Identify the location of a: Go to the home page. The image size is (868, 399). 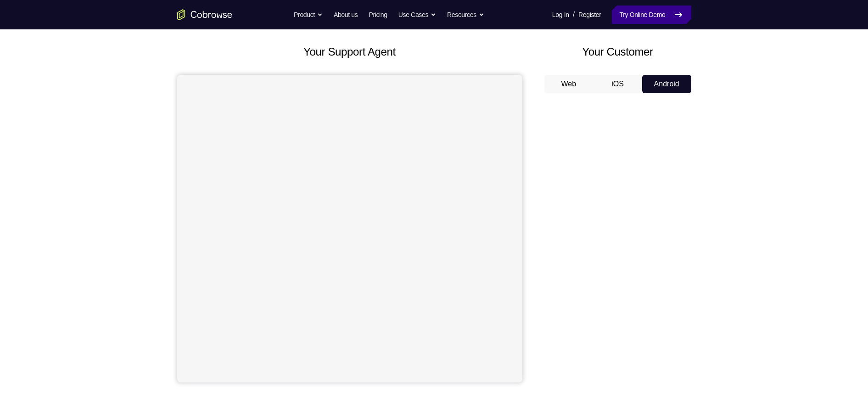
(205, 15).